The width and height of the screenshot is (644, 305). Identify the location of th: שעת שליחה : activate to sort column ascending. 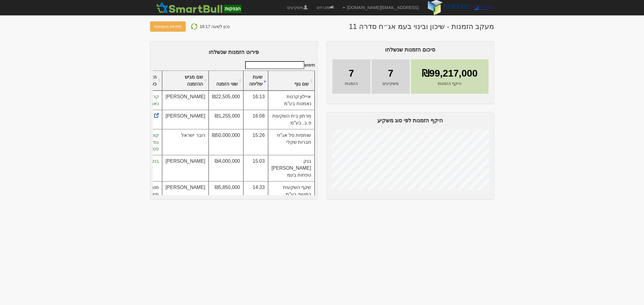
(256, 80).